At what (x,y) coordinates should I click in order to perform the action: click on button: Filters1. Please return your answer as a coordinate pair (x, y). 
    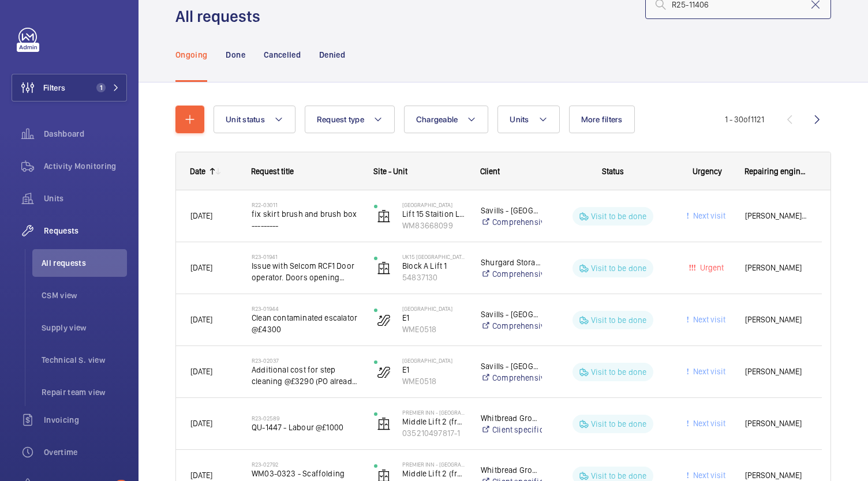
    Looking at the image, I should click on (69, 87).